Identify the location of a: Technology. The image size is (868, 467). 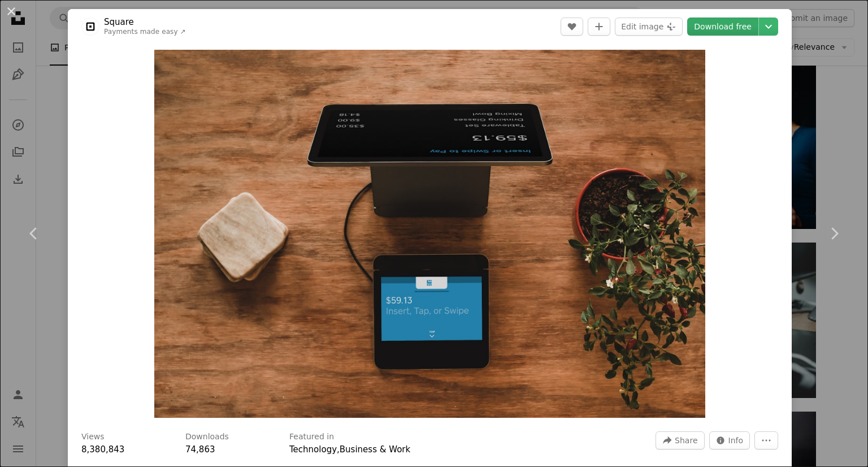
(313, 450).